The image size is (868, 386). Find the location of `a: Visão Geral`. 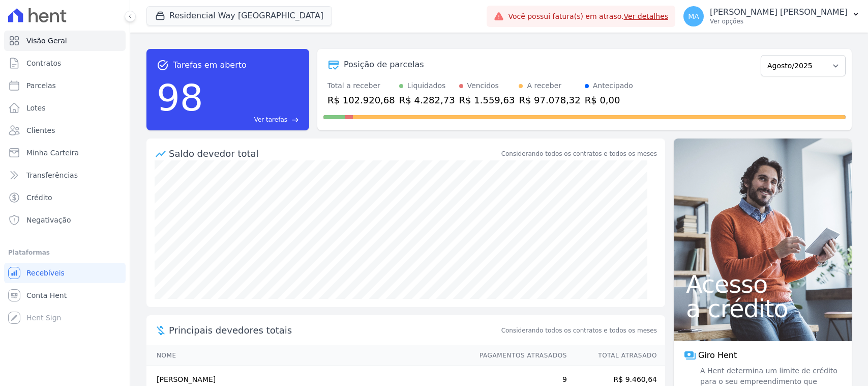

a: Visão Geral is located at coordinates (65, 41).